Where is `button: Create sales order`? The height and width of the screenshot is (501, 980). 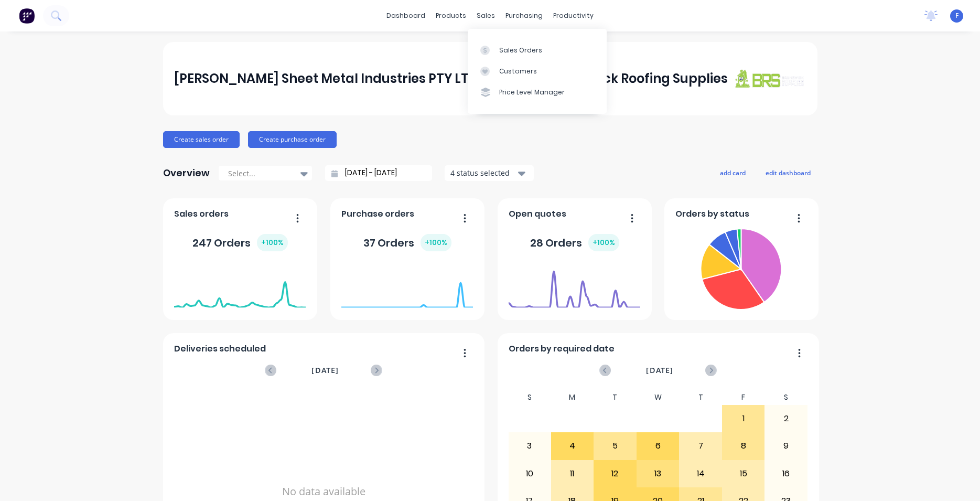 button: Create sales order is located at coordinates (201, 139).